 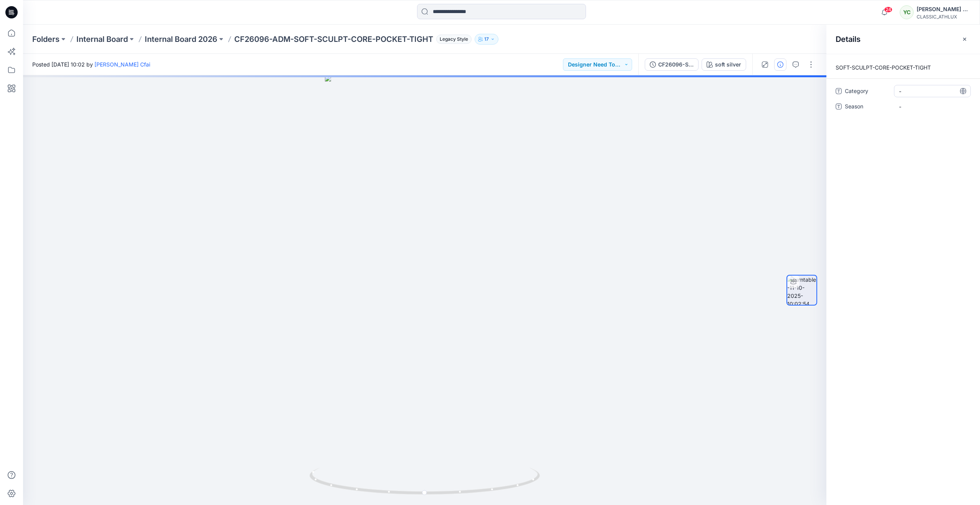 What do you see at coordinates (452, 39) in the screenshot?
I see `button: Legacy Style` at bounding box center [452, 39].